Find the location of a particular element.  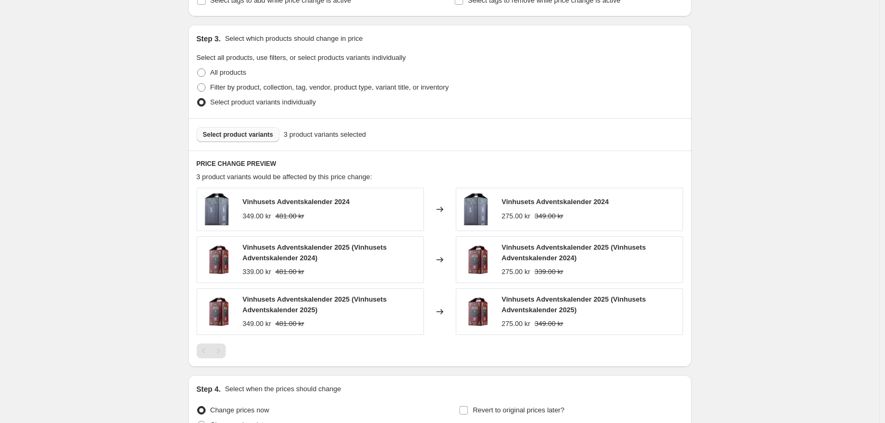

span: 3 product variants selected is located at coordinates (324, 135).